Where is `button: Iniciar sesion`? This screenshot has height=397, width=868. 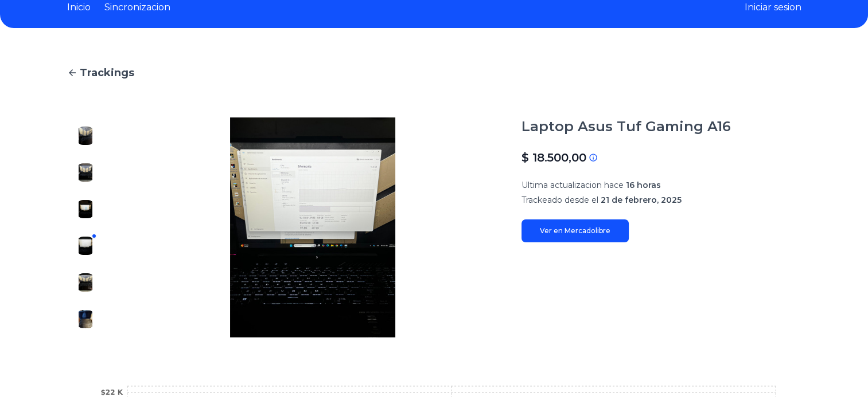
button: Iniciar sesion is located at coordinates (773, 8).